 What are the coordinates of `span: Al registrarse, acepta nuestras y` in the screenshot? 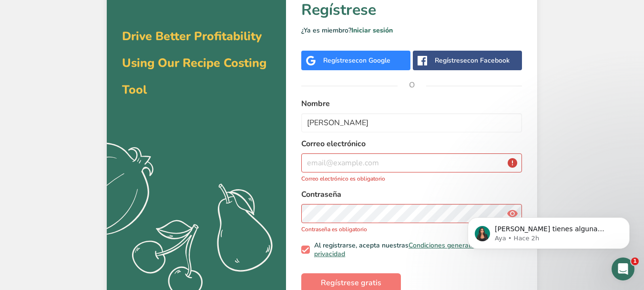 It's located at (414, 249).